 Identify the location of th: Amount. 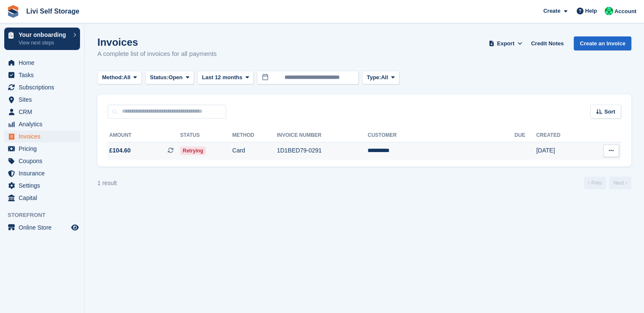
(144, 135).